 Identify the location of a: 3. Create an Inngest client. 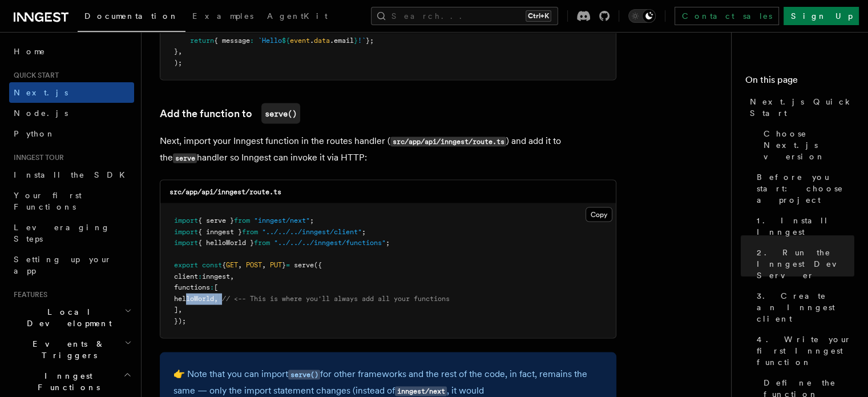
(803, 307).